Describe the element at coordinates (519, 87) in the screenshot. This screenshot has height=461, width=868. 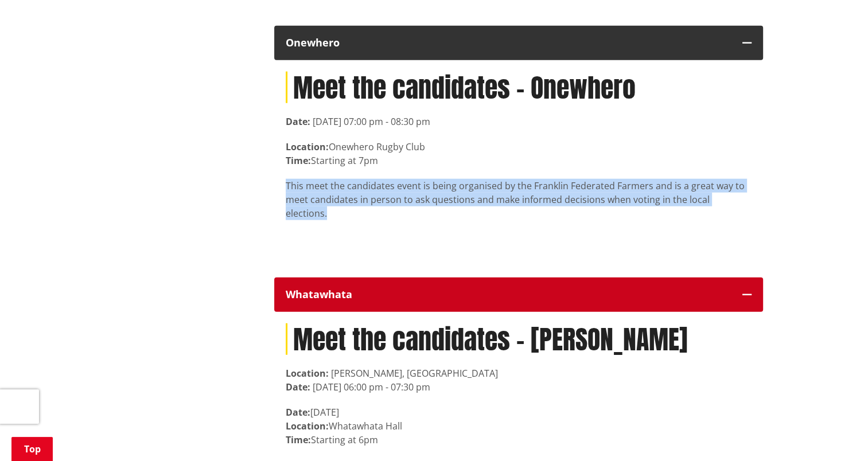
I see `h1: Meet the candidates - Onewhero` at that location.